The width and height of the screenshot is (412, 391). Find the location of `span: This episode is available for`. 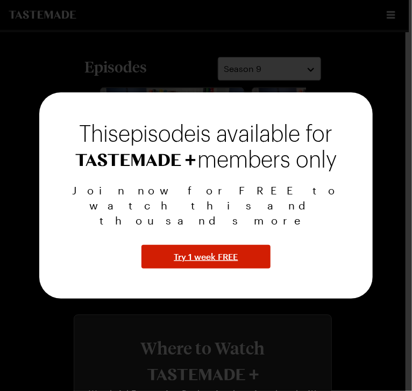

span: This episode is available for is located at coordinates (206, 134).